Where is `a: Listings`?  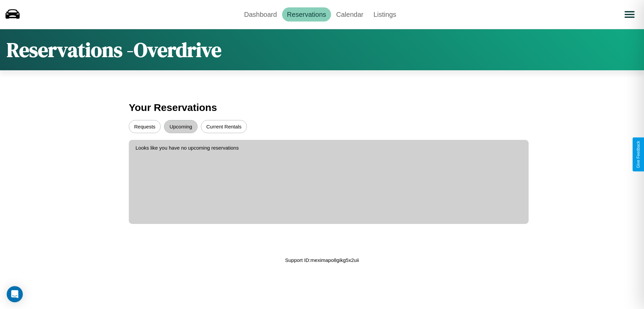 a: Listings is located at coordinates (385, 15).